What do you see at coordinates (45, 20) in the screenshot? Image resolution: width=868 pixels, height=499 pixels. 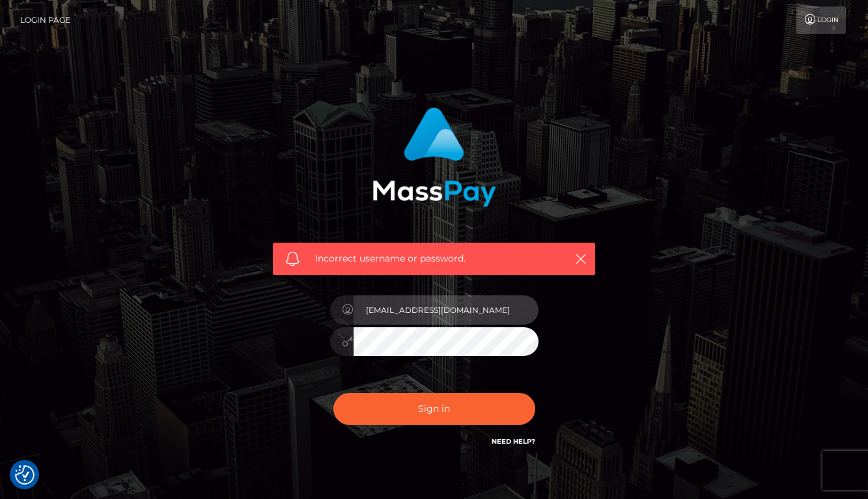 I see `a: Login Page` at bounding box center [45, 20].